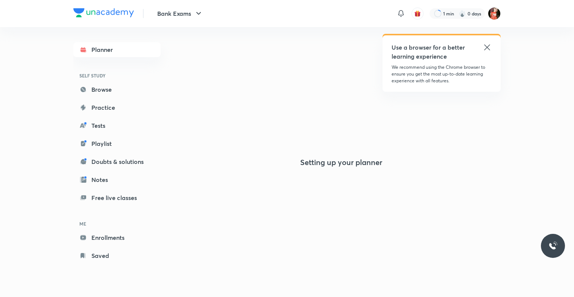 The image size is (574, 297). Describe the element at coordinates (104, 14) in the screenshot. I see `a: Company Logo` at that location.